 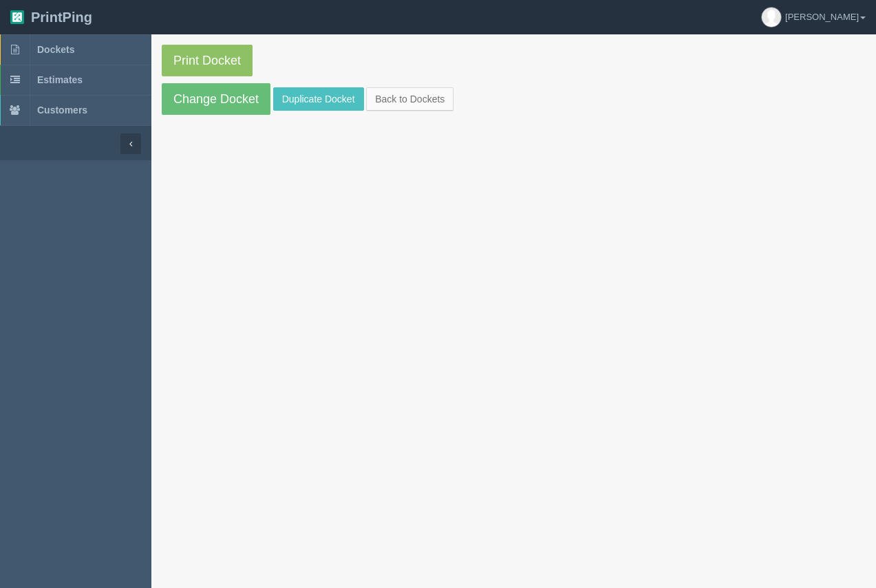 I want to click on a: Print Docket, so click(x=207, y=61).